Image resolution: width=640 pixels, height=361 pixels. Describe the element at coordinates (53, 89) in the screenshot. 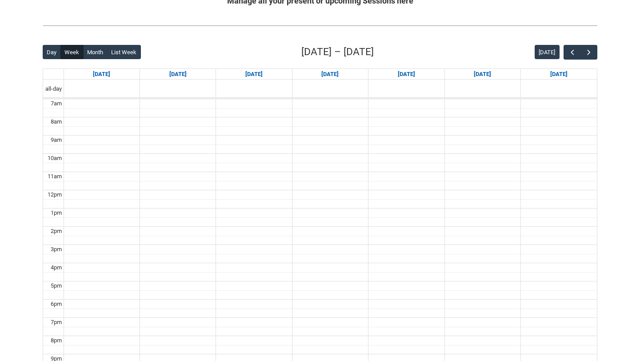

I see `span: all-day` at that location.